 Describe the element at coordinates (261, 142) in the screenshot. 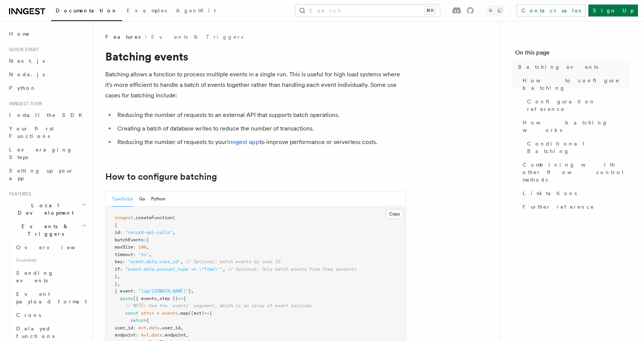

I see `li: Reducing the number of requests to your to improve performance or serverless costs.` at that location.